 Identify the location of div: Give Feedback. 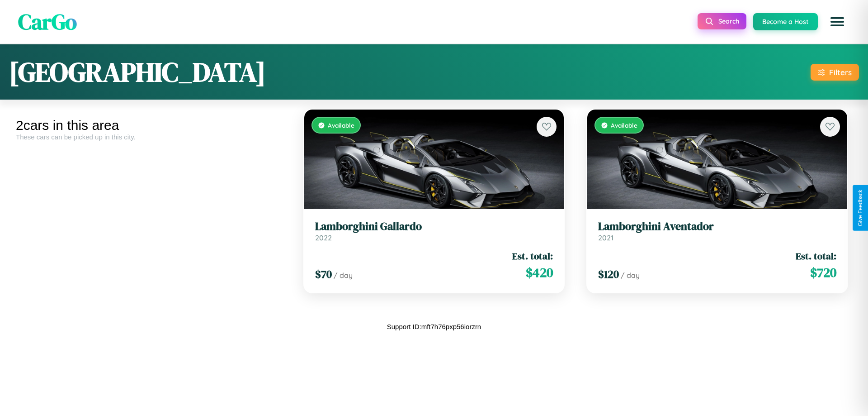
(861, 208).